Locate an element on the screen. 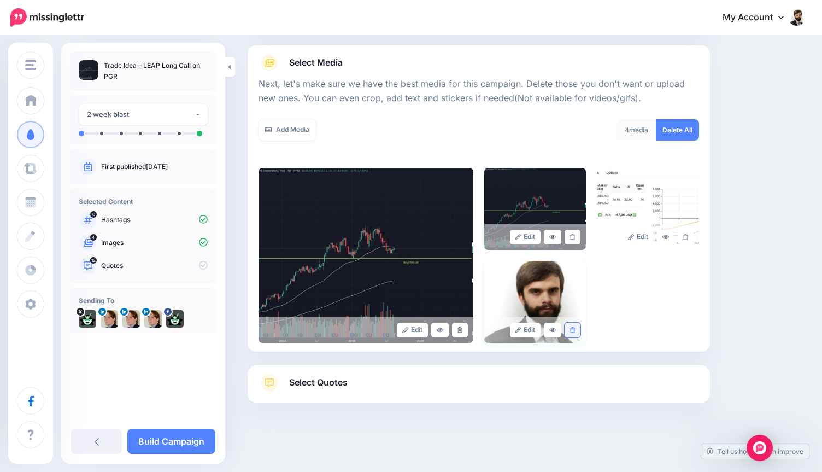  p: Hashtags is located at coordinates (154, 220).